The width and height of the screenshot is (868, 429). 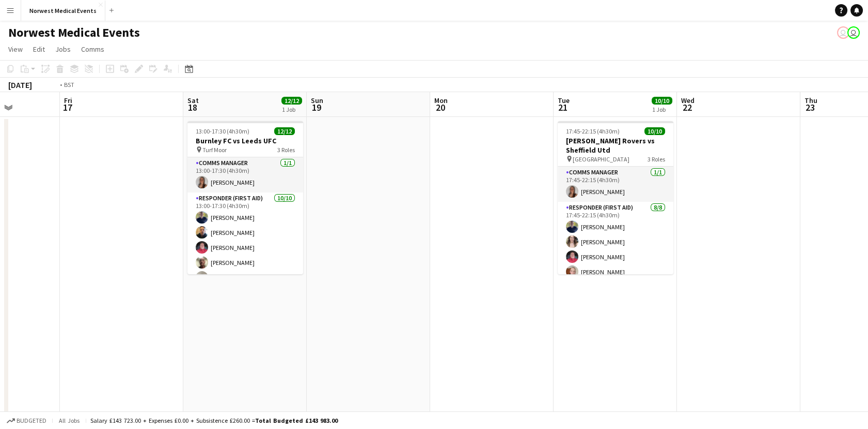 I want to click on span: All jobs, so click(x=69, y=420).